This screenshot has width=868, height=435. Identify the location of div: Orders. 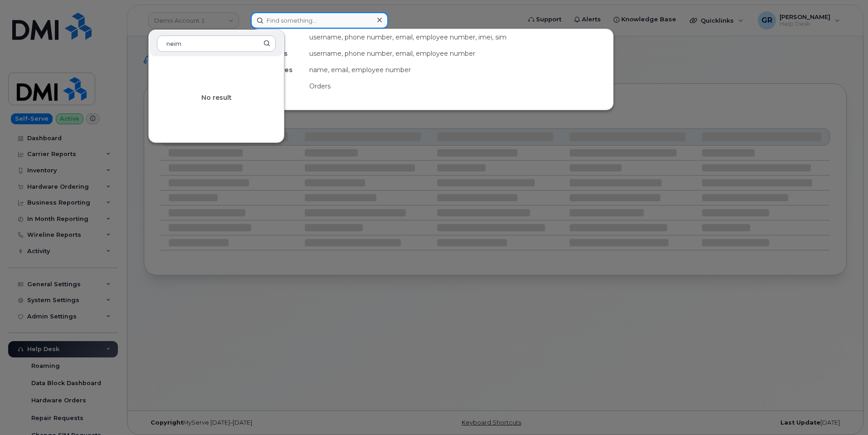
(459, 87).